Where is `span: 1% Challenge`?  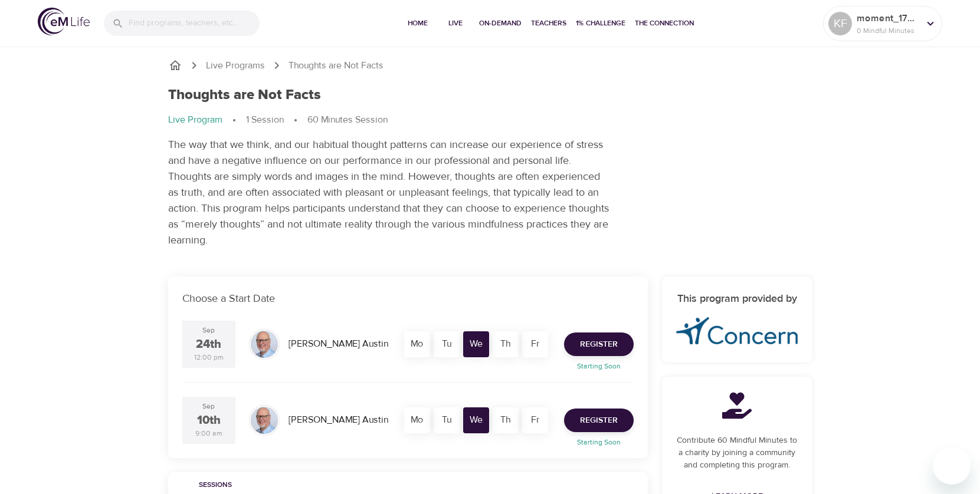 span: 1% Challenge is located at coordinates (600, 23).